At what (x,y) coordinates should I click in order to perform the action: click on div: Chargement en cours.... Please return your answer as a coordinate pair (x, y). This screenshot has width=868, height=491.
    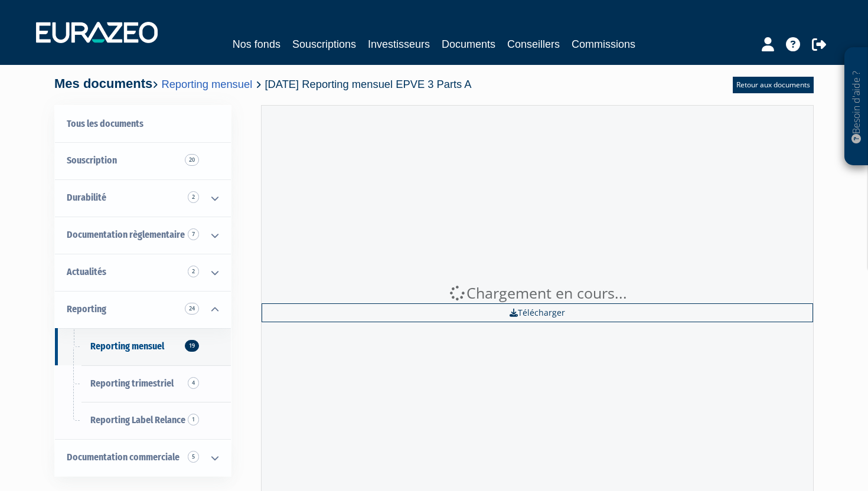
    Looking at the image, I should click on (537, 293).